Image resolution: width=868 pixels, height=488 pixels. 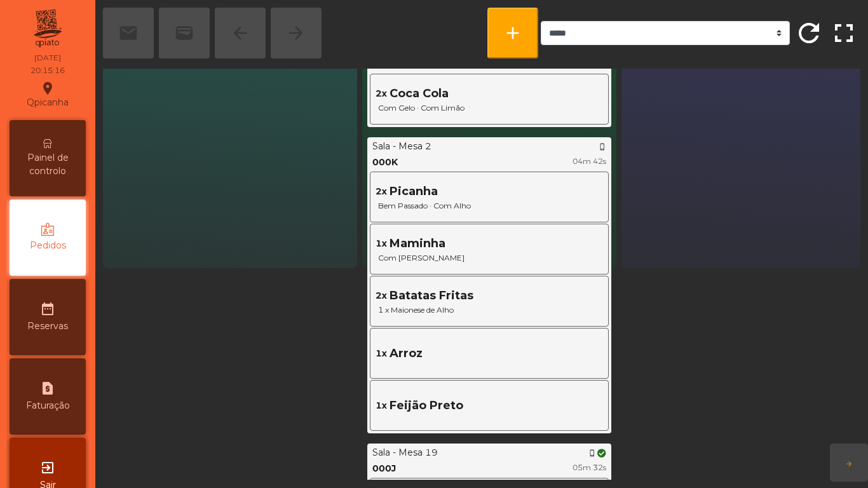 I want to click on span: refresh, so click(x=809, y=33).